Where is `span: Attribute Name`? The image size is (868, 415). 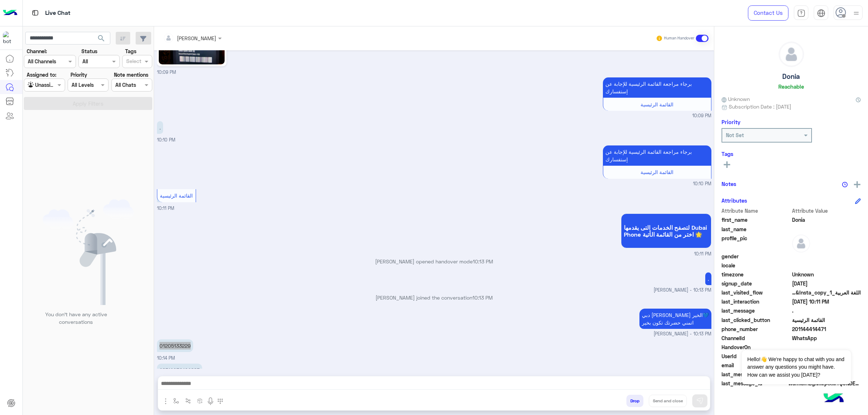
span: Attribute Name is located at coordinates (757, 211).